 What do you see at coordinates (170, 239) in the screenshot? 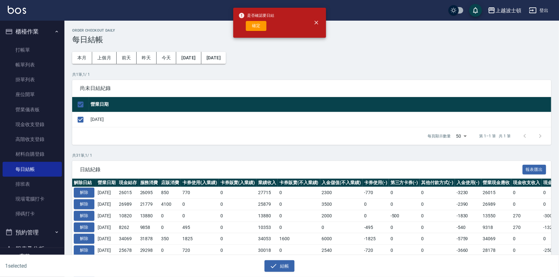
I see `td: 350` at bounding box center [170, 239].